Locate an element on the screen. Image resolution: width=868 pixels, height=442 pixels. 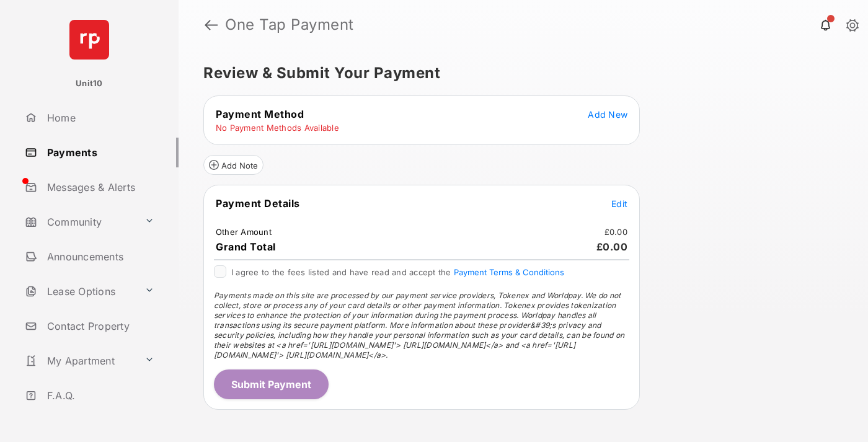
a: Home is located at coordinates (99, 118).